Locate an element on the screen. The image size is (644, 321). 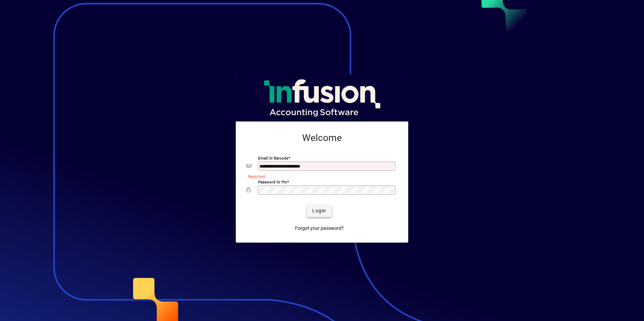
mat-error: Required is located at coordinates (320, 176).